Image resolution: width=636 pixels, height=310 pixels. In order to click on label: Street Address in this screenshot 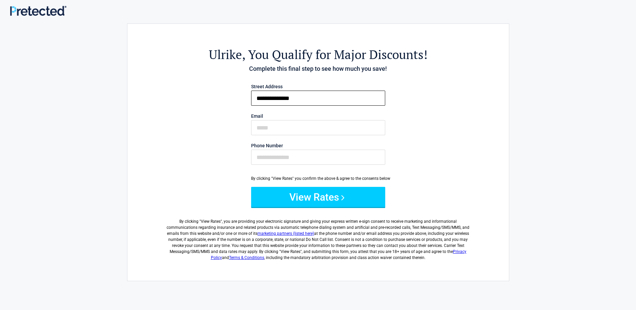, I will do `click(318, 86)`.